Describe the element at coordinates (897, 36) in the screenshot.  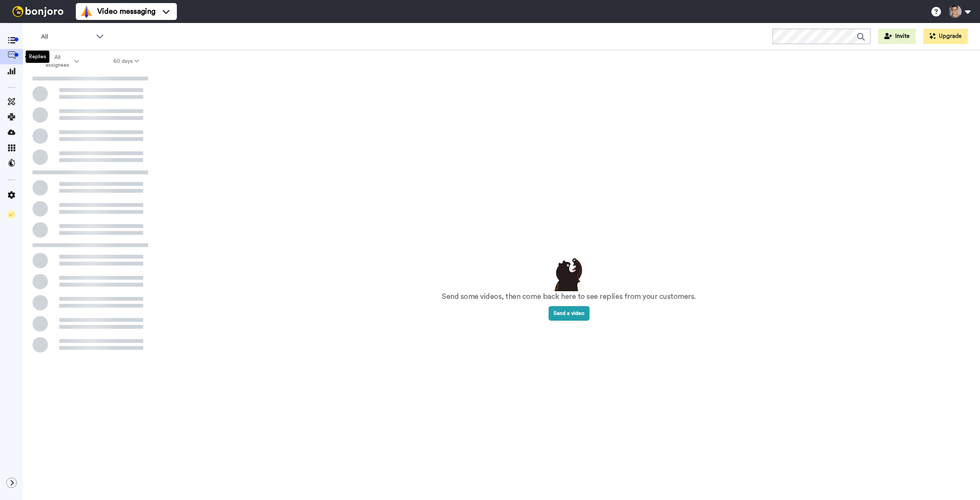
I see `a: Invite` at that location.